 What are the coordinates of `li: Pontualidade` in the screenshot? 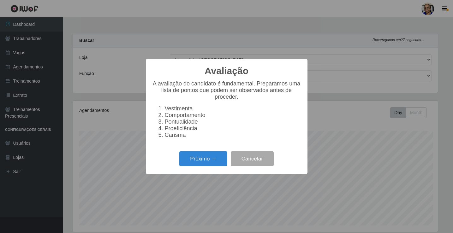 It's located at (233, 122).